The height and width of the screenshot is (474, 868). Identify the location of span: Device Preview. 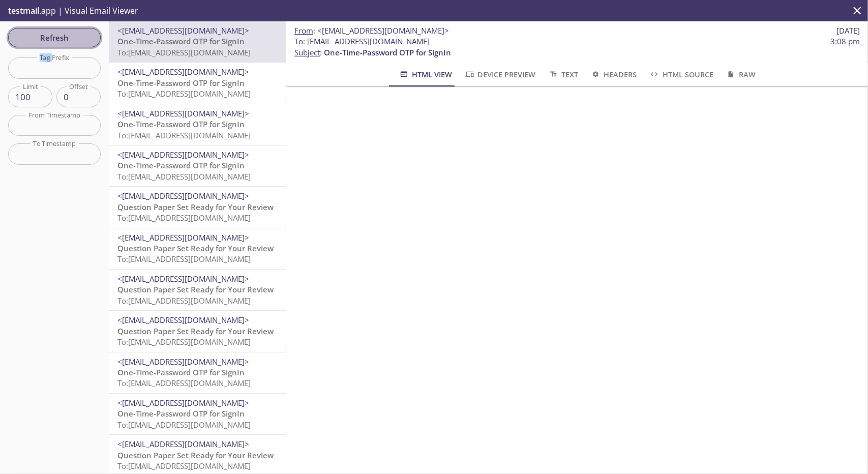
(499, 74).